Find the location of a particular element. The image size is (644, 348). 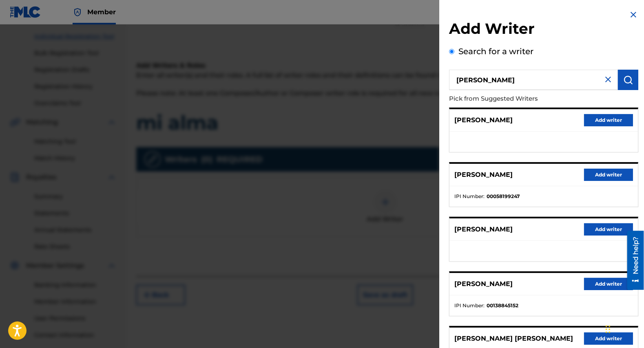

div: Chat Widget is located at coordinates (623, 328).